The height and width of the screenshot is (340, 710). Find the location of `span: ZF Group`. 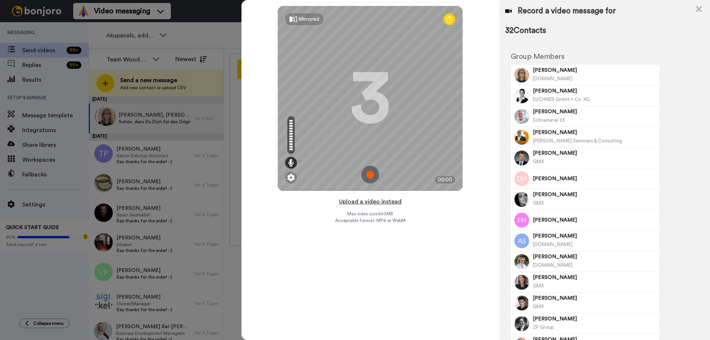

span: ZF Group is located at coordinates (543, 327).